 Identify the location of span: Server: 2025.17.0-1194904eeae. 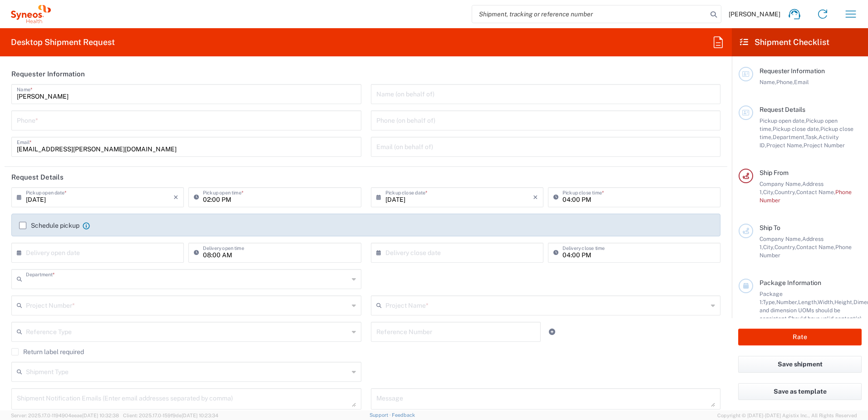
(65, 415).